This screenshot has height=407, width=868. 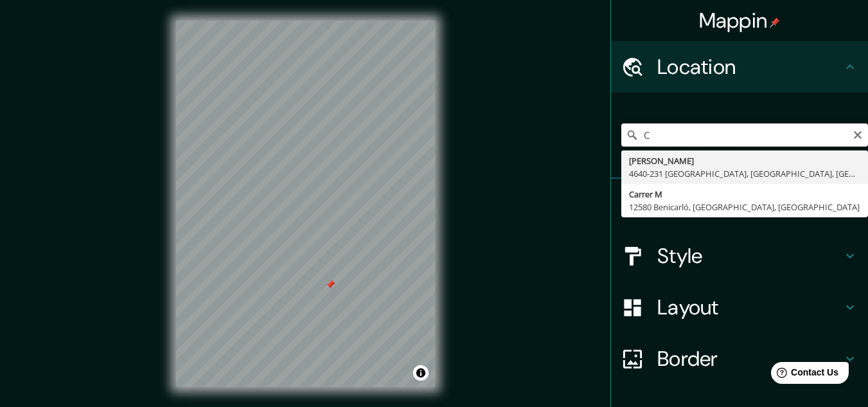 What do you see at coordinates (857, 134) in the screenshot?
I see `button: Clear` at bounding box center [857, 134].